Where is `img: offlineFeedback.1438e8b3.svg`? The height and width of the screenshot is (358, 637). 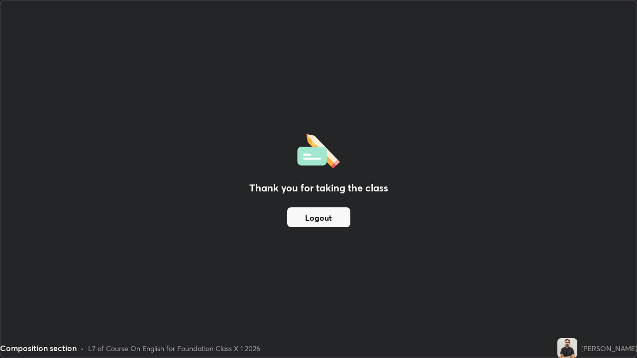 img: offlineFeedback.1438e8b3.svg is located at coordinates (318, 150).